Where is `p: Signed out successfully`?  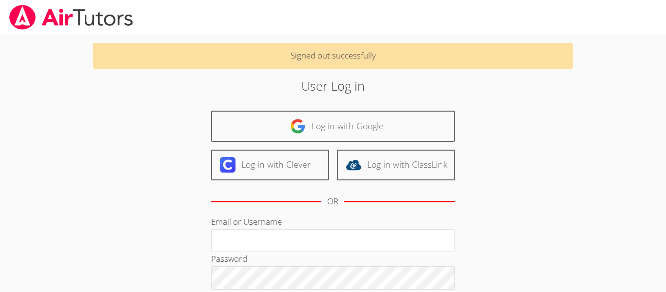 p: Signed out successfully is located at coordinates (333, 56).